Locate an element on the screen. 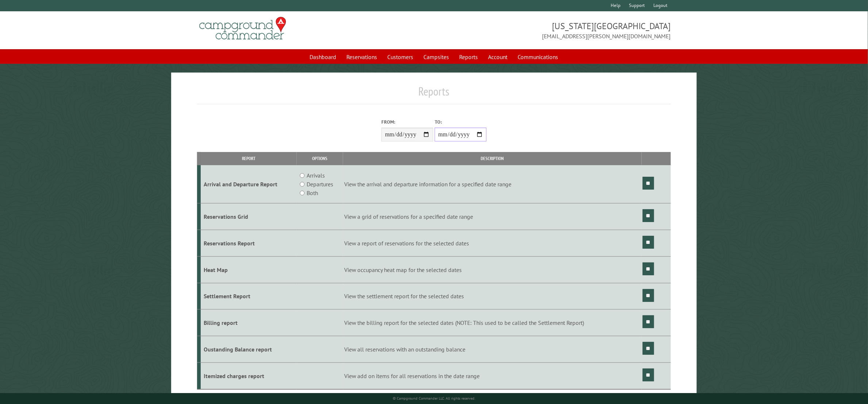 Image resolution: width=868 pixels, height=404 pixels. a: Dashboard is located at coordinates (323, 57).